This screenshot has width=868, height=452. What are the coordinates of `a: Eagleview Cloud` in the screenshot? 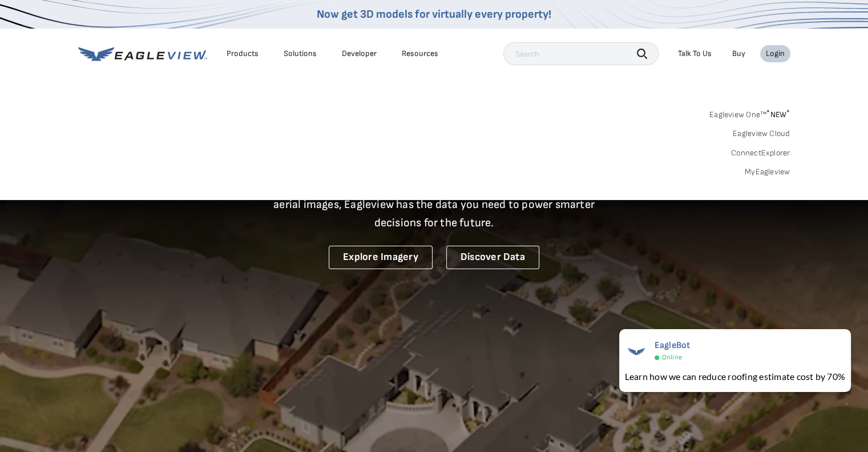 It's located at (761, 134).